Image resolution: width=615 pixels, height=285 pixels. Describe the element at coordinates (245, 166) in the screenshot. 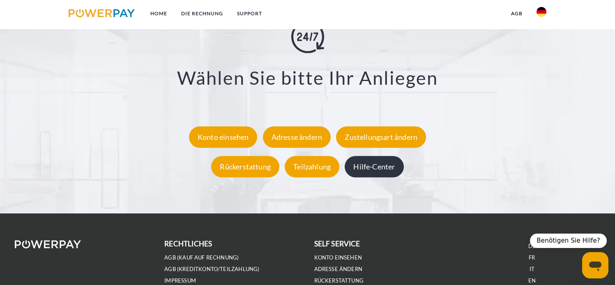

I see `div: Rückerstattung` at that location.